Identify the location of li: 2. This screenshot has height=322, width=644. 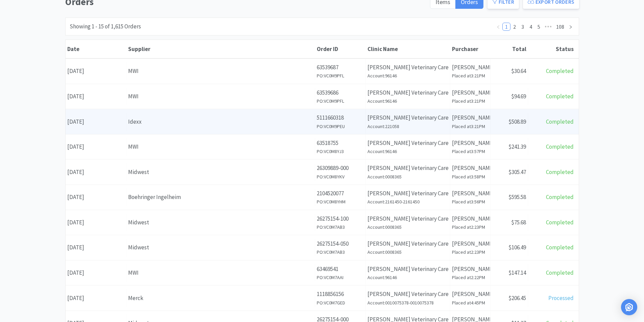
(514, 27).